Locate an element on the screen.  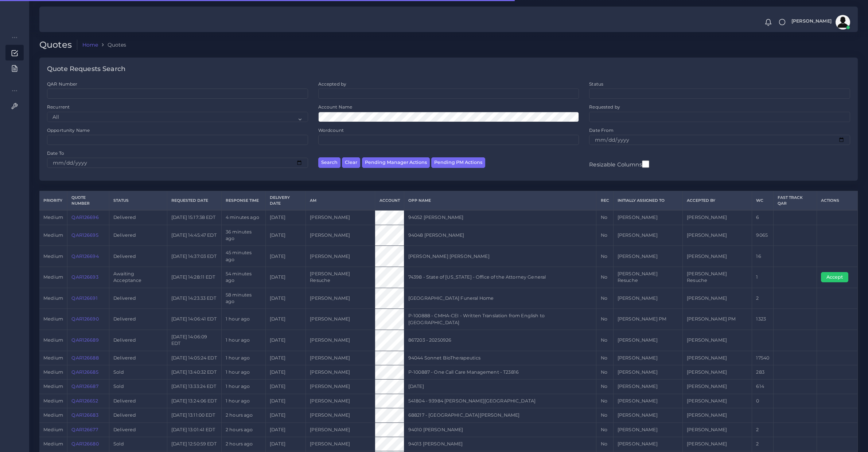
td: 1323 is located at coordinates (763, 320).